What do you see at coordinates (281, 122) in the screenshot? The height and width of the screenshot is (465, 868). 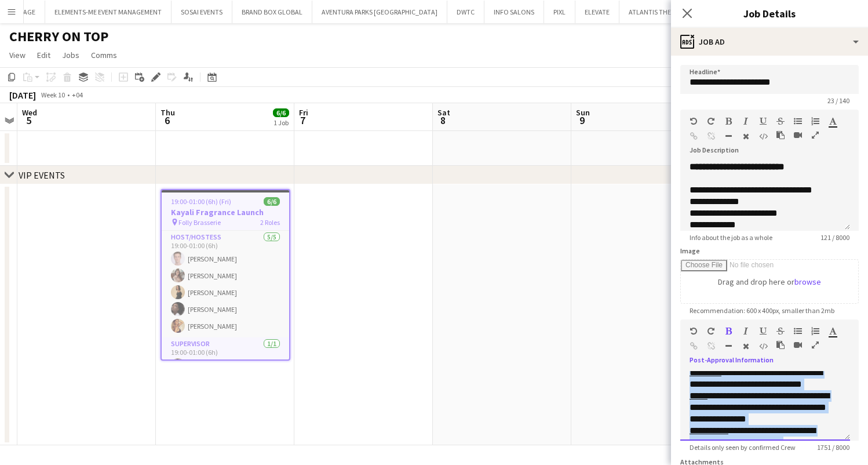 I see `div: 1 Job` at bounding box center [281, 122].